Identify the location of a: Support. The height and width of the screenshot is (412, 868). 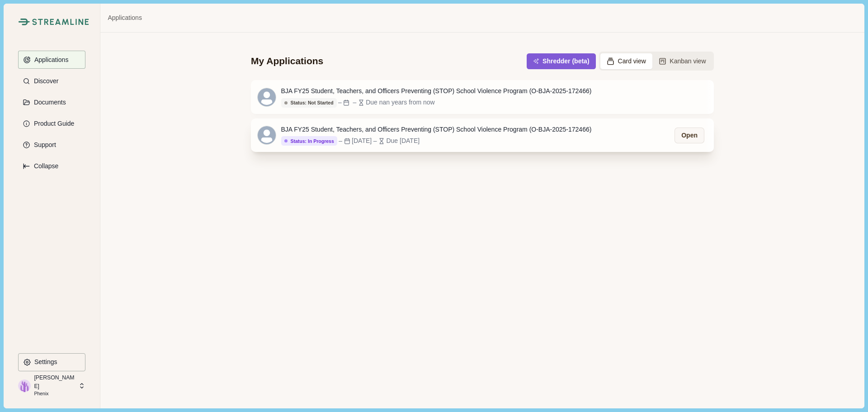
(52, 145).